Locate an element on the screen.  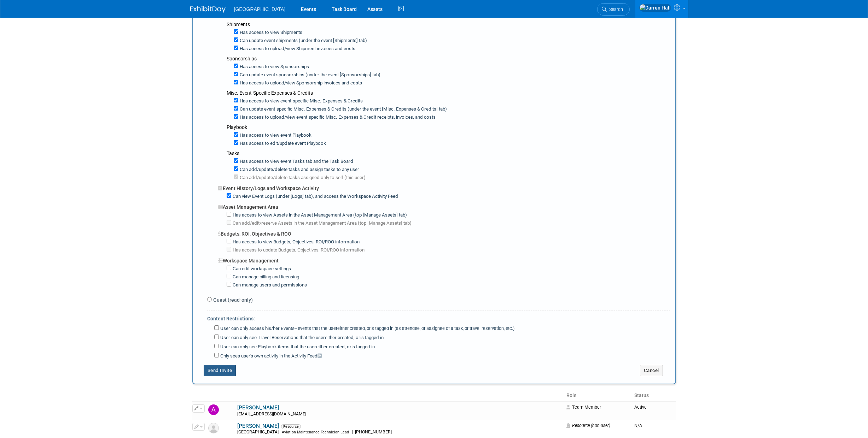
label: Has access to upload/view Sponsorship invoices and costs is located at coordinates (300, 83).